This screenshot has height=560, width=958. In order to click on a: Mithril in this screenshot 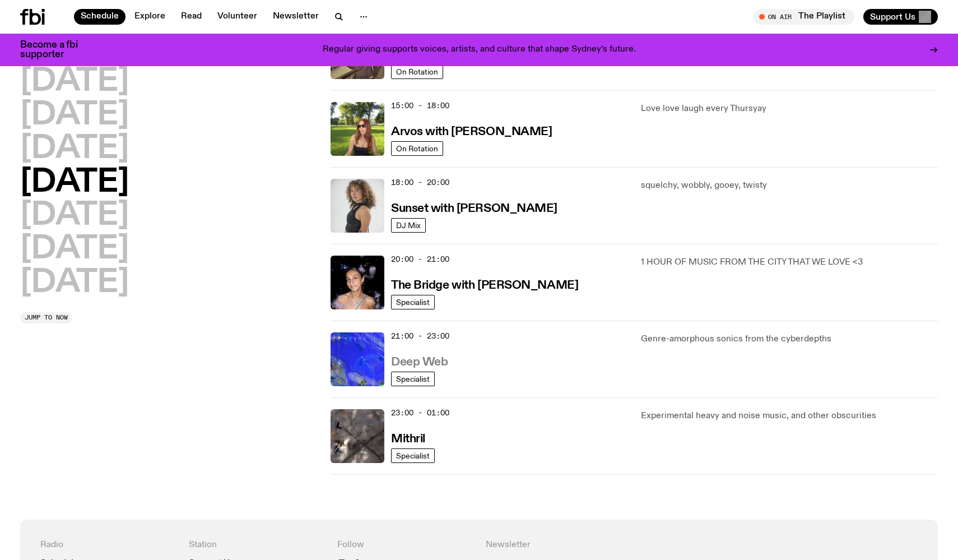, I will do `click(408, 438)`.